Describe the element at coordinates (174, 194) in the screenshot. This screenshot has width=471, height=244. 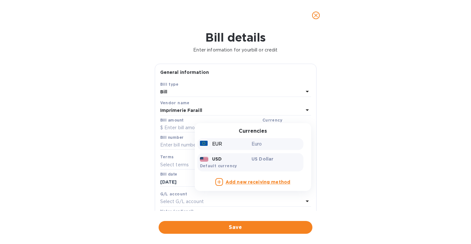
I see `b: G/L account` at that location.